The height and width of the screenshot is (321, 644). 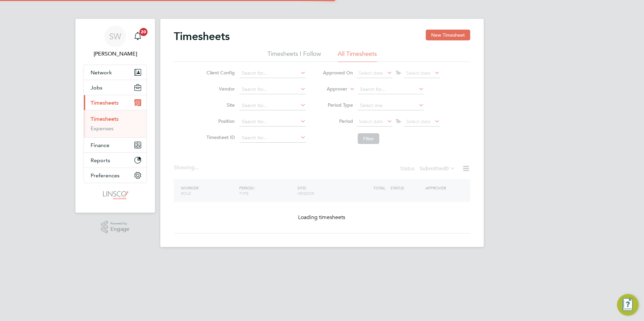 What do you see at coordinates (115, 54) in the screenshot?
I see `span: Shaun White` at bounding box center [115, 54].